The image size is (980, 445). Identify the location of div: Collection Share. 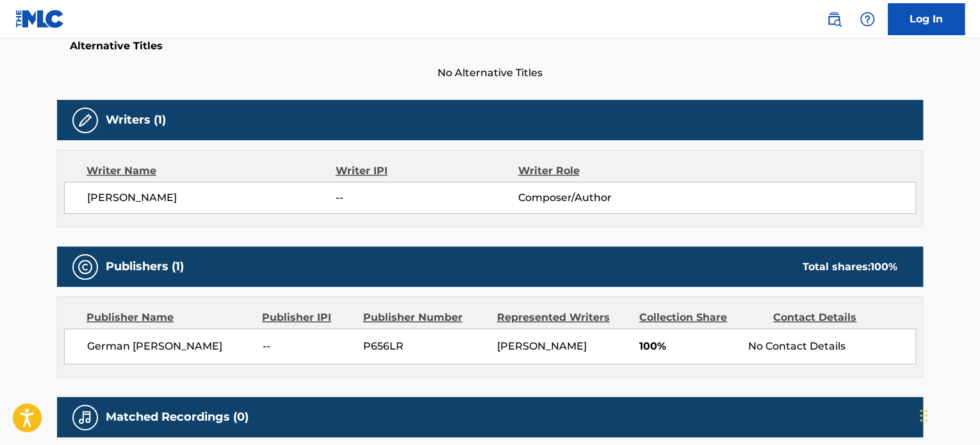
(701, 318).